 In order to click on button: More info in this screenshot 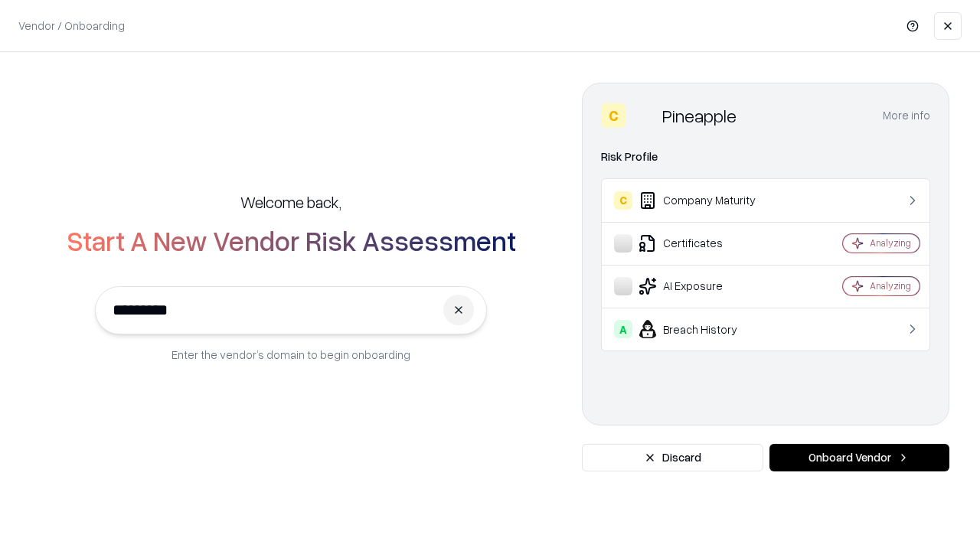, I will do `click(907, 115)`.